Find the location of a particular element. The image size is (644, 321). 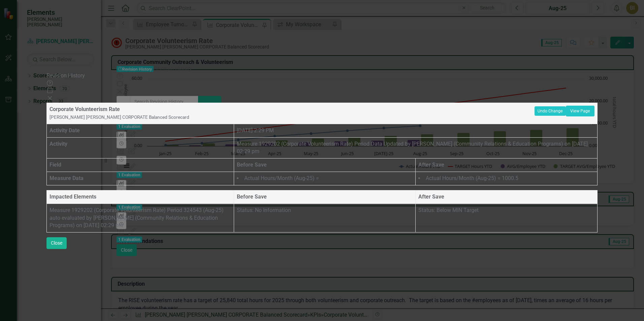

th: Impacted Elements is located at coordinates (140, 197).